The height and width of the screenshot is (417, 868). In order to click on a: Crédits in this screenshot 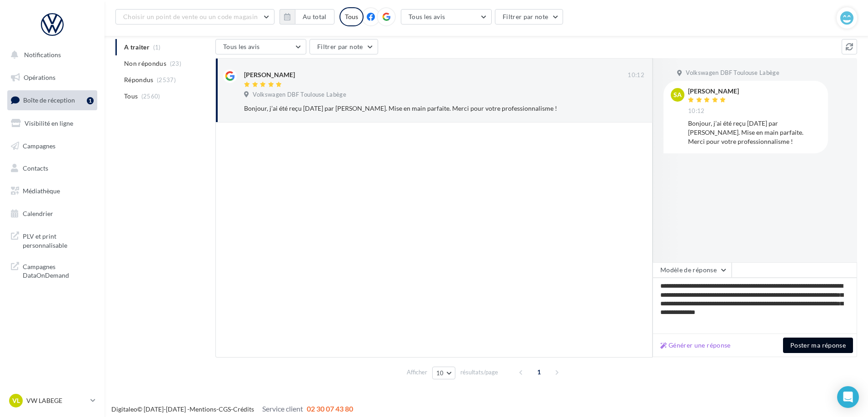, I will do `click(244, 409)`.